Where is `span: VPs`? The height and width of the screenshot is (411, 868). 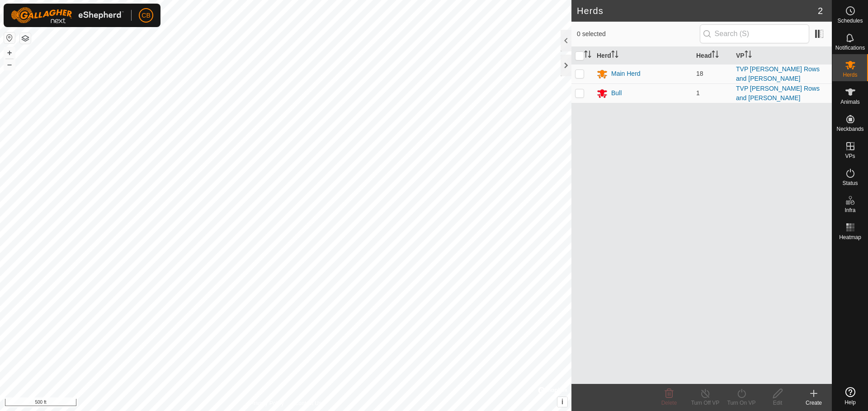 span: VPs is located at coordinates (850, 157).